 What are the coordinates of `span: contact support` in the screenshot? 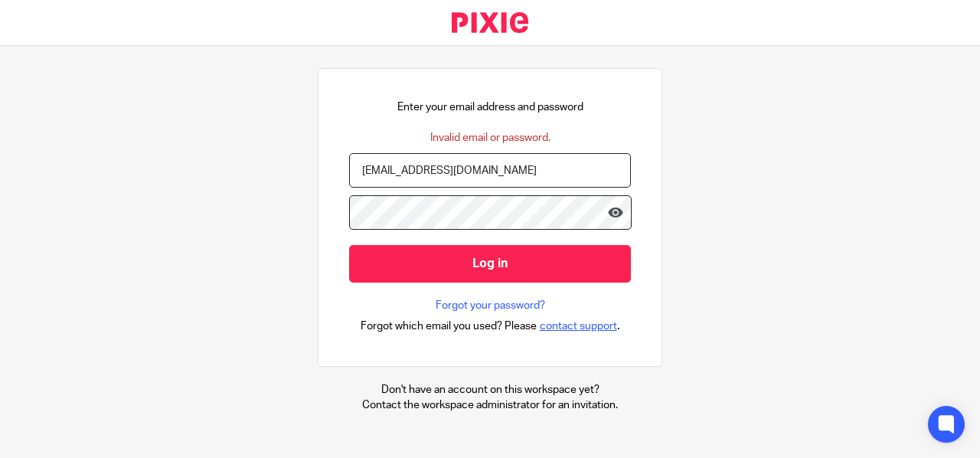 It's located at (578, 326).